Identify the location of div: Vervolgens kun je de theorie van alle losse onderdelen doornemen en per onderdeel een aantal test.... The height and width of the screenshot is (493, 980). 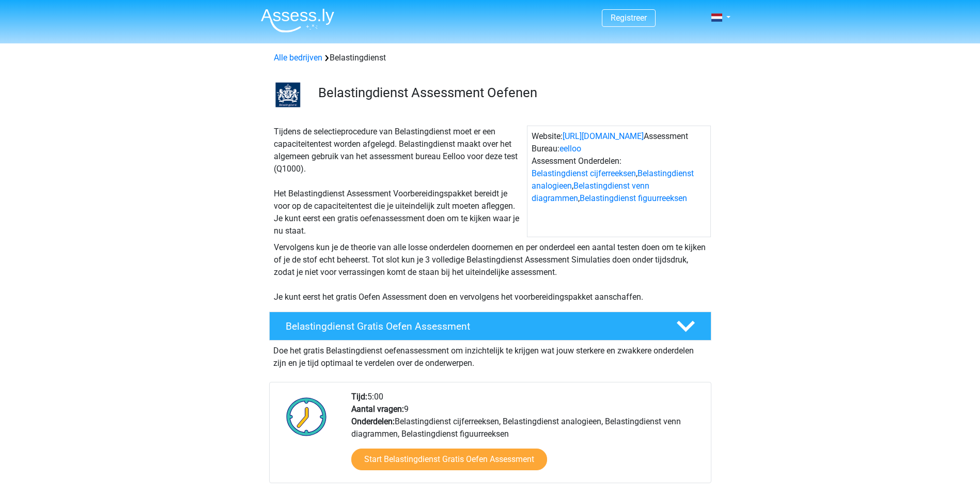
(490, 273).